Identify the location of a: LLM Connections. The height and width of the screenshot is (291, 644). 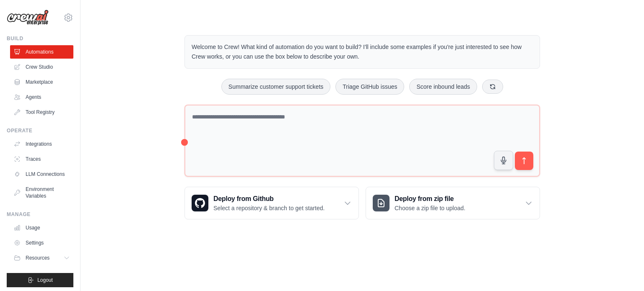
(42, 174).